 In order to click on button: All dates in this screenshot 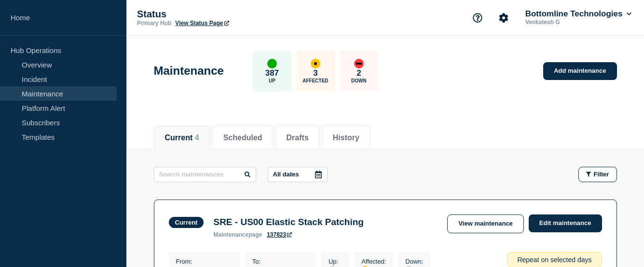, I will do `click(298, 174)`.